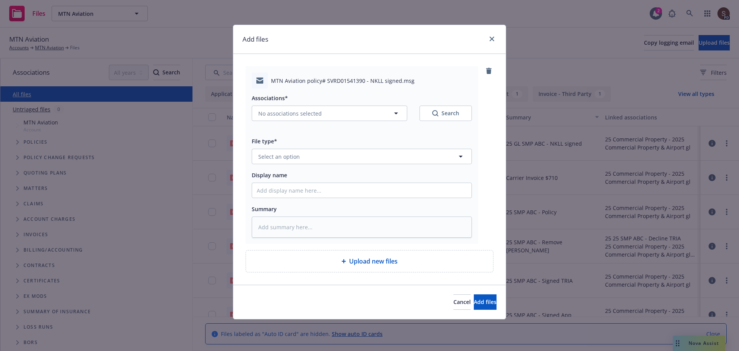 The width and height of the screenshot is (739, 351). What do you see at coordinates (373, 261) in the screenshot?
I see `span: Upload new files` at bounding box center [373, 261].